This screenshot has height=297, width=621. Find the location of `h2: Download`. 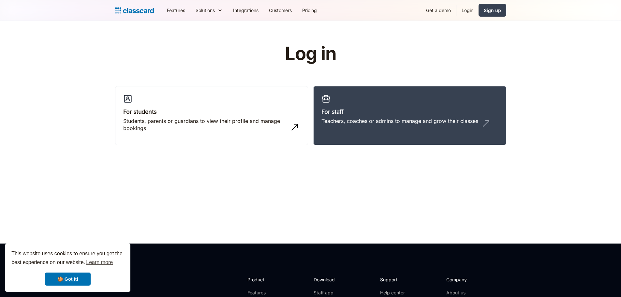

h2: Download is located at coordinates (327, 279).